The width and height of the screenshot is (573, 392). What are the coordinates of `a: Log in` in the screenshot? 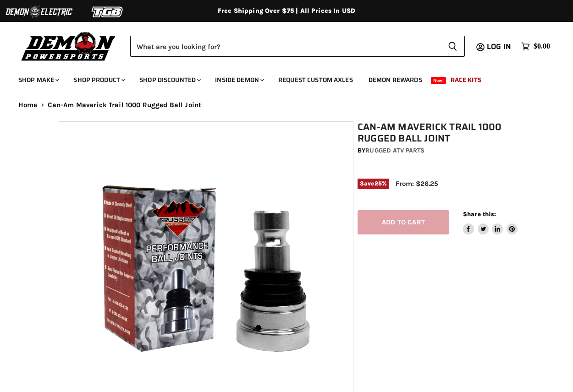 It's located at (500, 47).